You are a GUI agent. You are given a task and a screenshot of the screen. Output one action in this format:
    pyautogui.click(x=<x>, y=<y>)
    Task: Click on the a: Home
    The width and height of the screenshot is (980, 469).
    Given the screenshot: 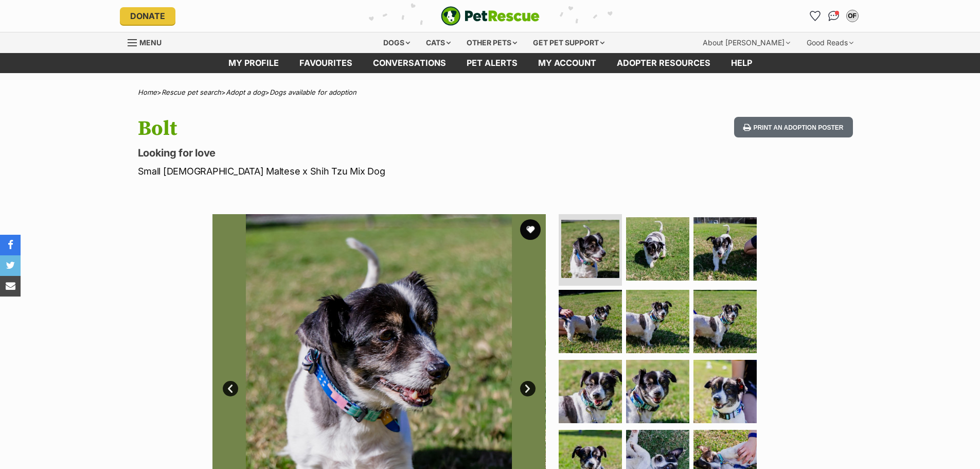 What is the action you would take?
    pyautogui.click(x=147, y=92)
    